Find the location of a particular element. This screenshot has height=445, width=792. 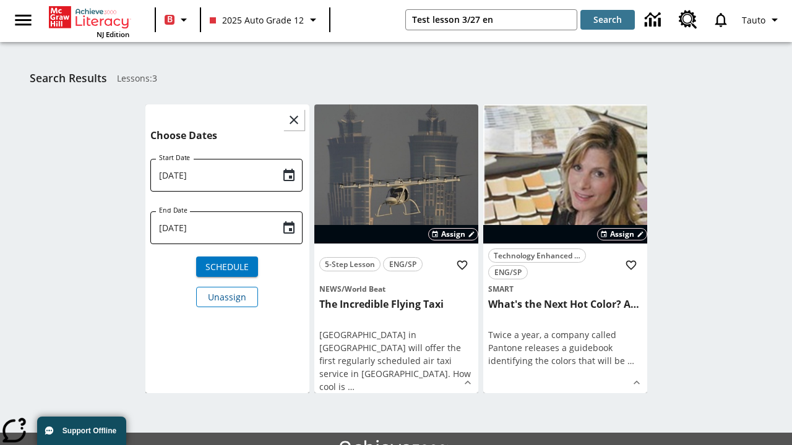

div: Home is located at coordinates (89, 21).